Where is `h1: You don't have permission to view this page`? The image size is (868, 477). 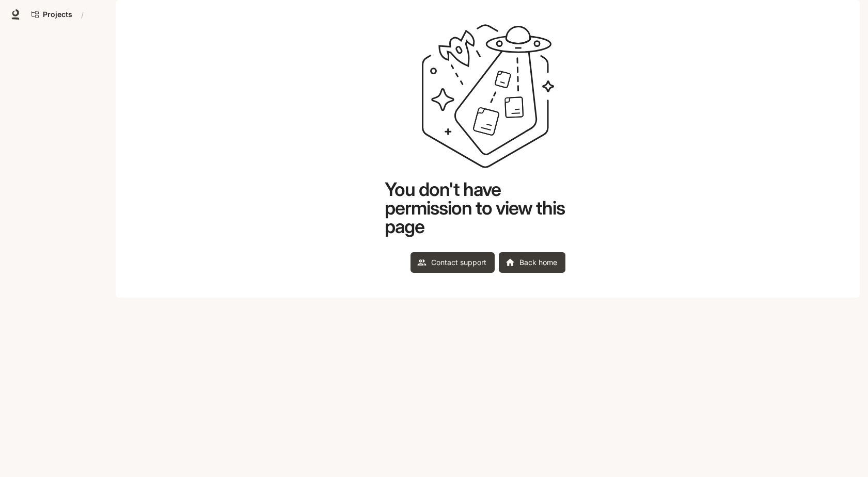 h1: You don't have permission to view this page is located at coordinates (488, 208).